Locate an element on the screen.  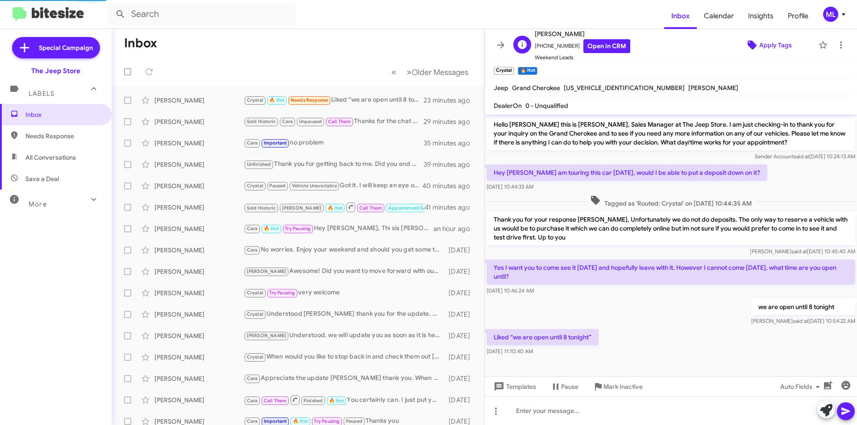
a: Special Campaign is located at coordinates (56, 48).